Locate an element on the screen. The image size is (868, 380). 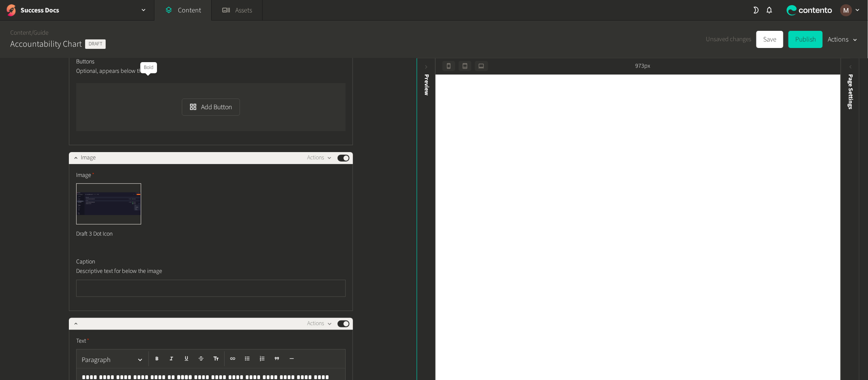
h2: Accountability Chart is located at coordinates (46, 44).